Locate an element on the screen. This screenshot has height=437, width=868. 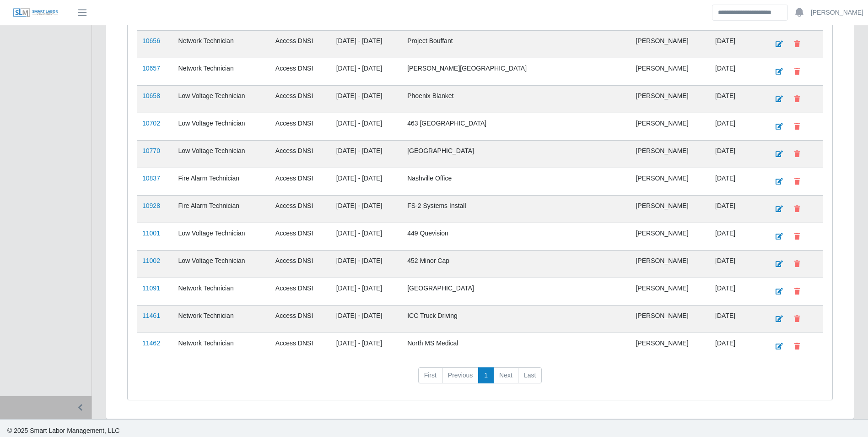
a: 1 is located at coordinates (486, 376).